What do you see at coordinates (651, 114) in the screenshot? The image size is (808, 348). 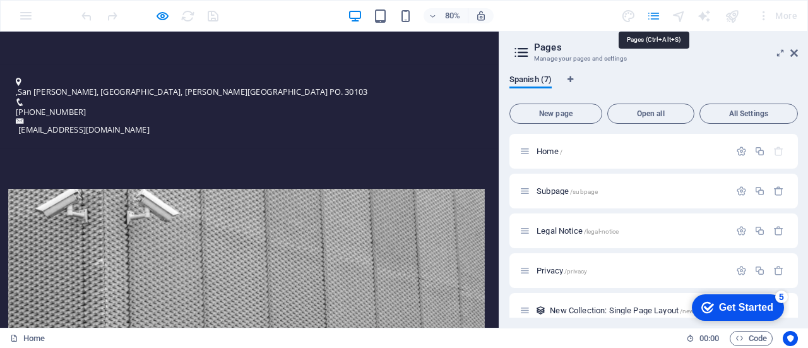 I see `span: Open all` at bounding box center [651, 114].